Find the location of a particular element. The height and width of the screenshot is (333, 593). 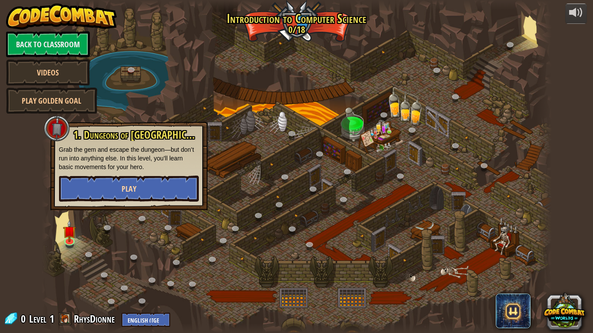

span: 0 is located at coordinates (24, 319).